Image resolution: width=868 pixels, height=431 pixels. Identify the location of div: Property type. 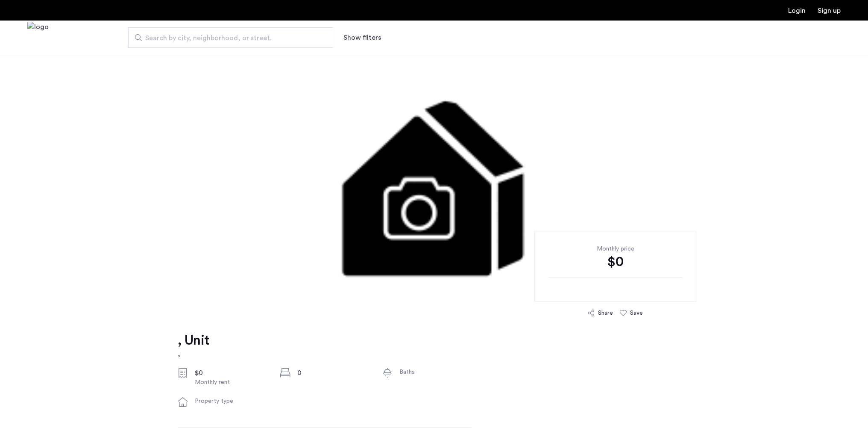
(230, 401).